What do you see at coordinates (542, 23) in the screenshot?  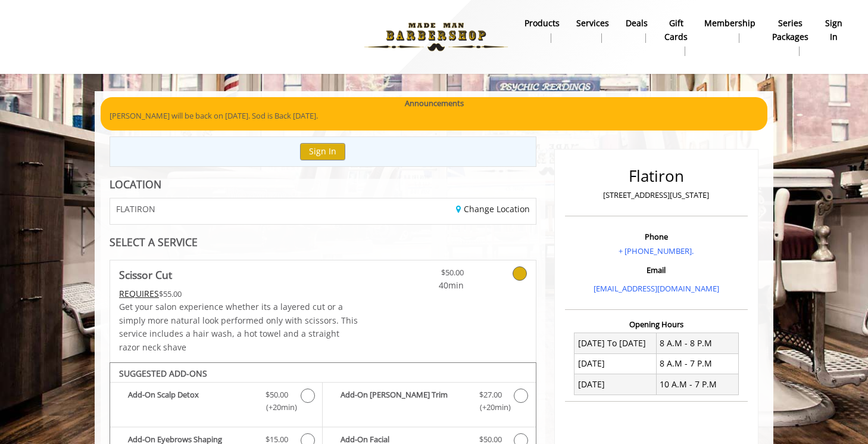 I see `b: products` at bounding box center [542, 23].